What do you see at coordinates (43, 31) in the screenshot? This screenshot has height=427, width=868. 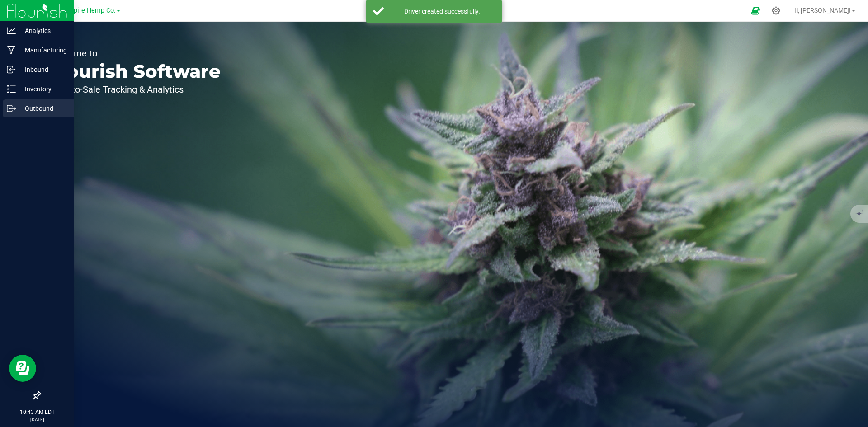 I see `p: Analytics` at bounding box center [43, 31].